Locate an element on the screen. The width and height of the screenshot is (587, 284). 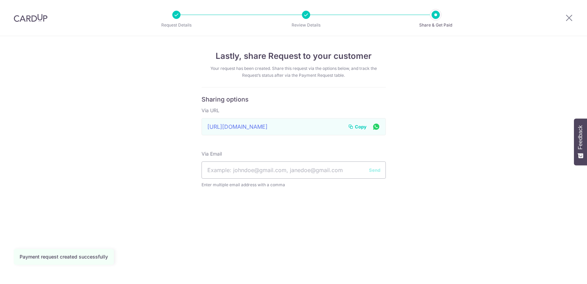
label: Via Email is located at coordinates (211, 154).